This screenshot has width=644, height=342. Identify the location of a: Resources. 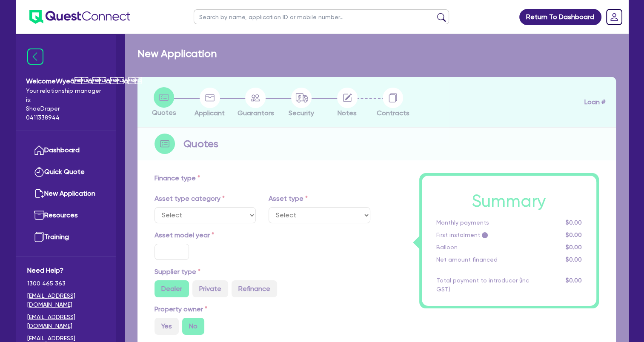
(66, 216).